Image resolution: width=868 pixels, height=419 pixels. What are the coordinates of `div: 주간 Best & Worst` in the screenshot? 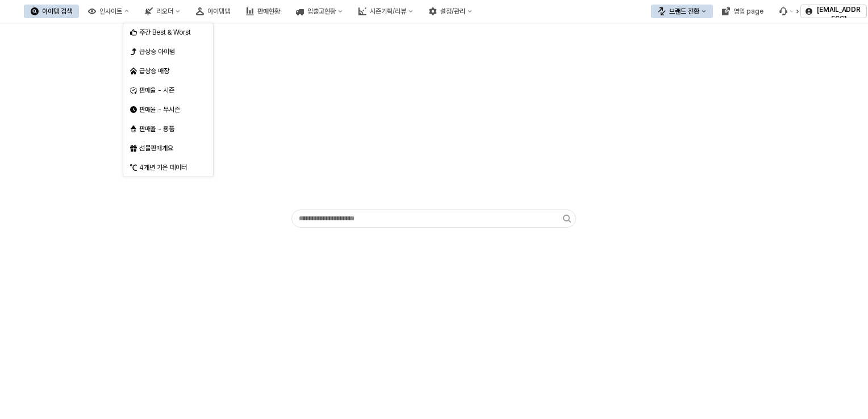 It's located at (170, 33).